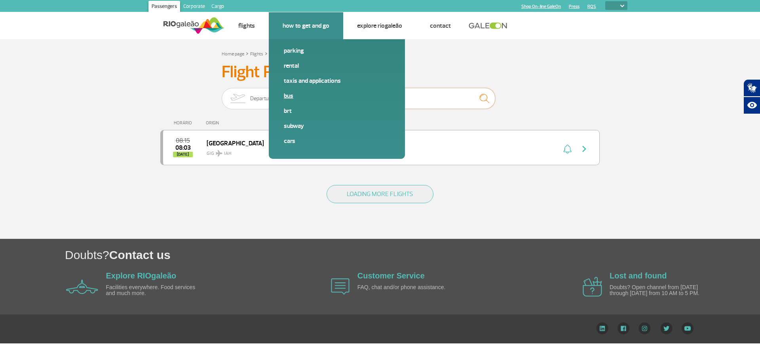 The height and width of the screenshot is (364, 760). What do you see at coordinates (440, 26) in the screenshot?
I see `a: Contact` at bounding box center [440, 26].